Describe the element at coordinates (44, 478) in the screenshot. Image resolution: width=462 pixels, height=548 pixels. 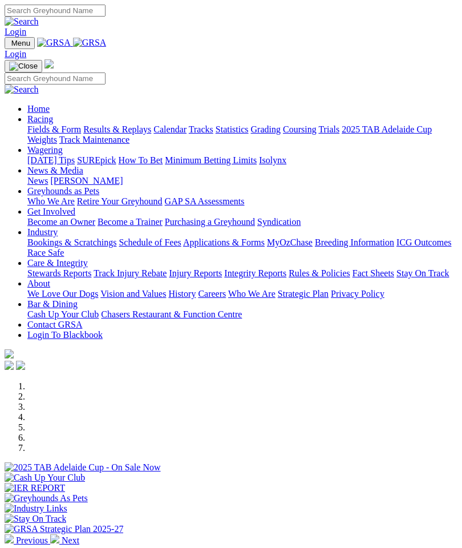
I see `img: Cash Up Your Club` at that location.